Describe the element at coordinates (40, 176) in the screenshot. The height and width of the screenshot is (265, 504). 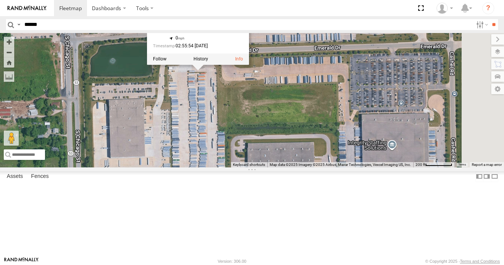
I see `label: Fences` at that location.